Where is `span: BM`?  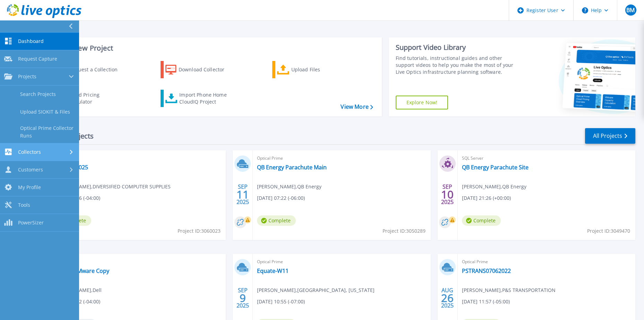
span: BM is located at coordinates (630, 10).